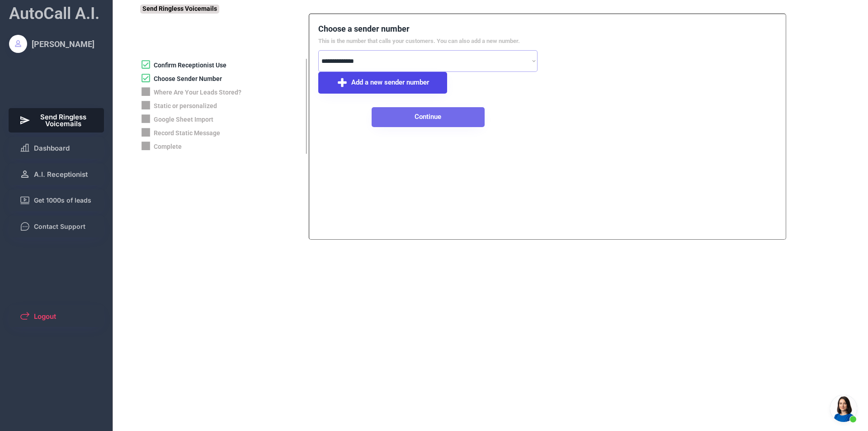 The height and width of the screenshot is (431, 868). I want to click on span: Get 1000s of leads, so click(63, 200).